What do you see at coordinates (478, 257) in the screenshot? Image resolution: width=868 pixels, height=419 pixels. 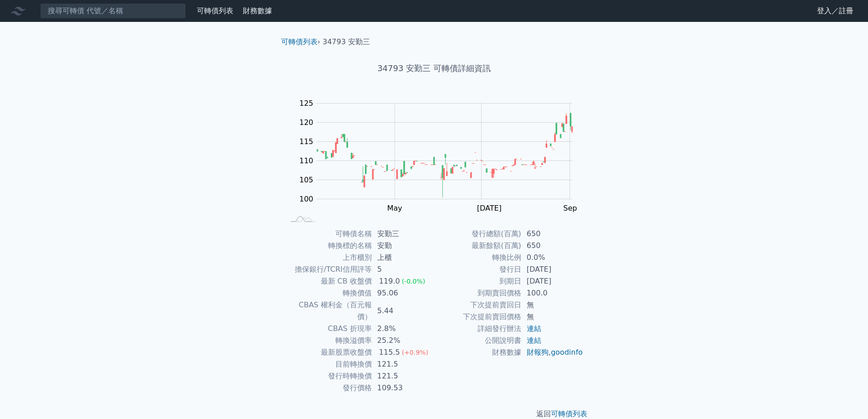 I see `td: 轉換比例` at bounding box center [478, 257].